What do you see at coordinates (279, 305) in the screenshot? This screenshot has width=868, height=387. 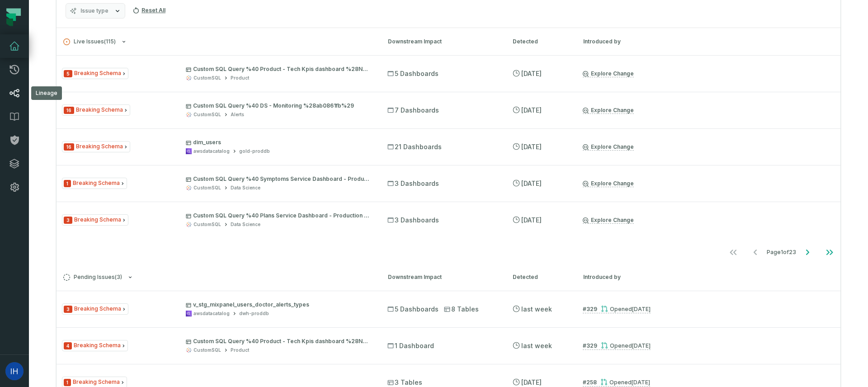 I see `p: v_stg_mixpanel_users_doctor_alerts_types` at bounding box center [279, 305].